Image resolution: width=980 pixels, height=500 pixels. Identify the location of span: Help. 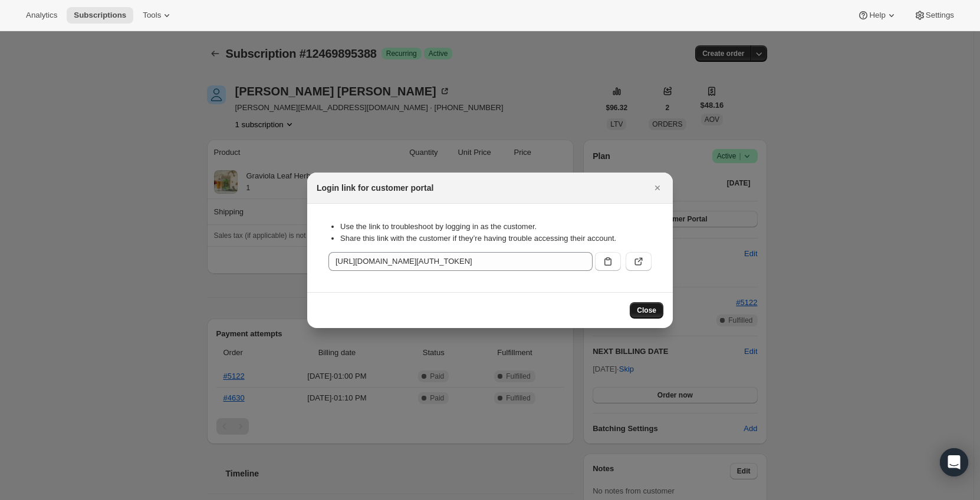
(877, 15).